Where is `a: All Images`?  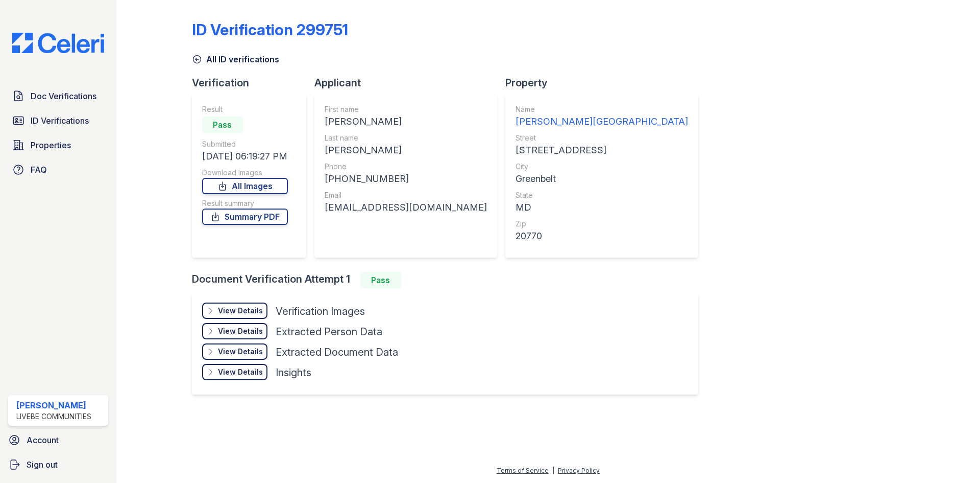 a: All Images is located at coordinates (245, 185).